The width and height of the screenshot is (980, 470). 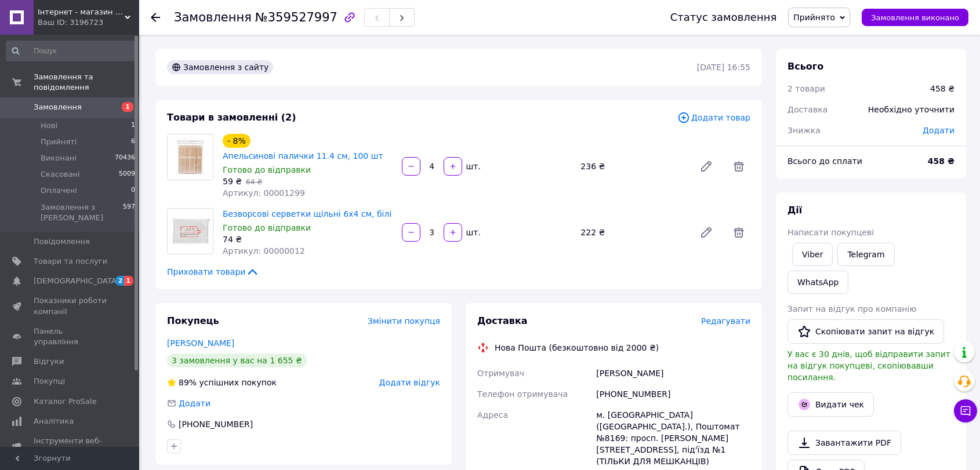 What do you see at coordinates (264, 193) in the screenshot?
I see `span: Артикул: 00001299` at bounding box center [264, 193].